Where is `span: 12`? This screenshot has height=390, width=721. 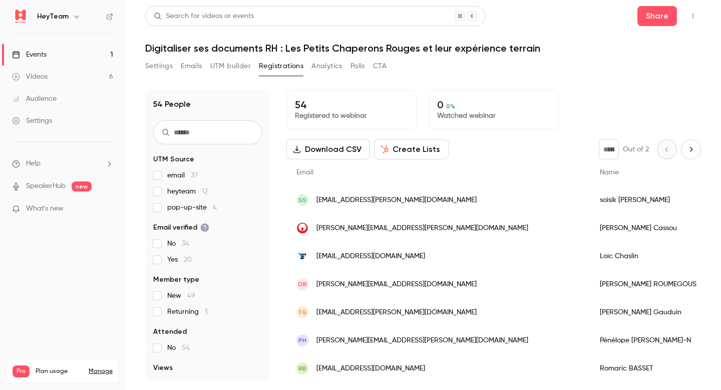 span: 12 is located at coordinates (205, 191).